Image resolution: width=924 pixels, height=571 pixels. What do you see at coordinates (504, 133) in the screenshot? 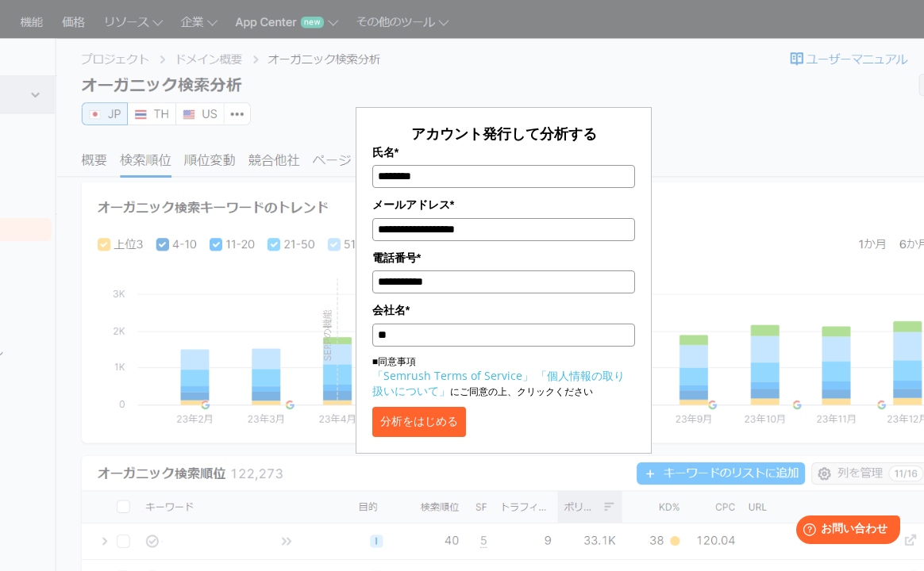
I see `span: アカウント発行して分析する` at bounding box center [504, 133].